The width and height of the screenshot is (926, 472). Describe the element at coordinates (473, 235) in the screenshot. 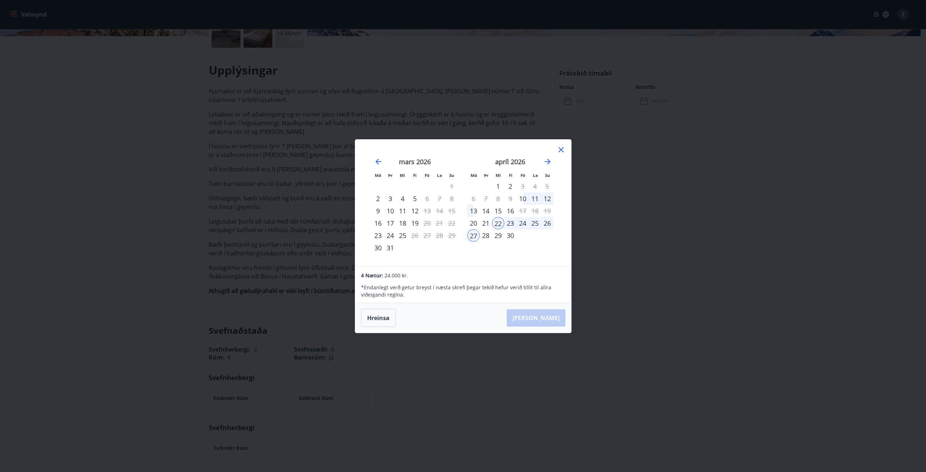

I see `div: 27` at that location.